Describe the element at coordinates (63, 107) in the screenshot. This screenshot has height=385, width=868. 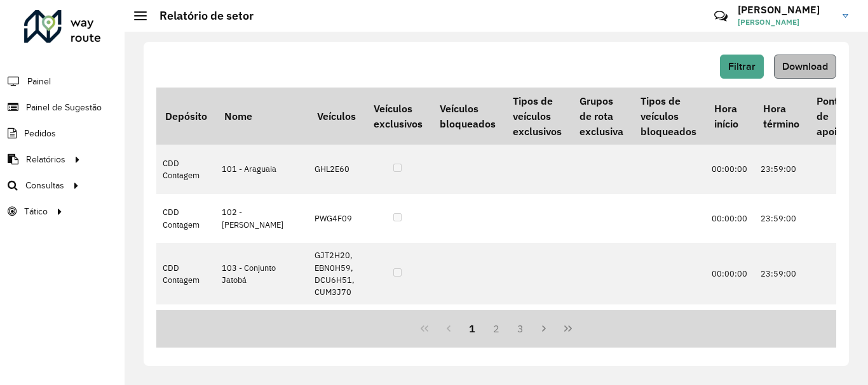
I see `span: Painel de Sugestão` at that location.